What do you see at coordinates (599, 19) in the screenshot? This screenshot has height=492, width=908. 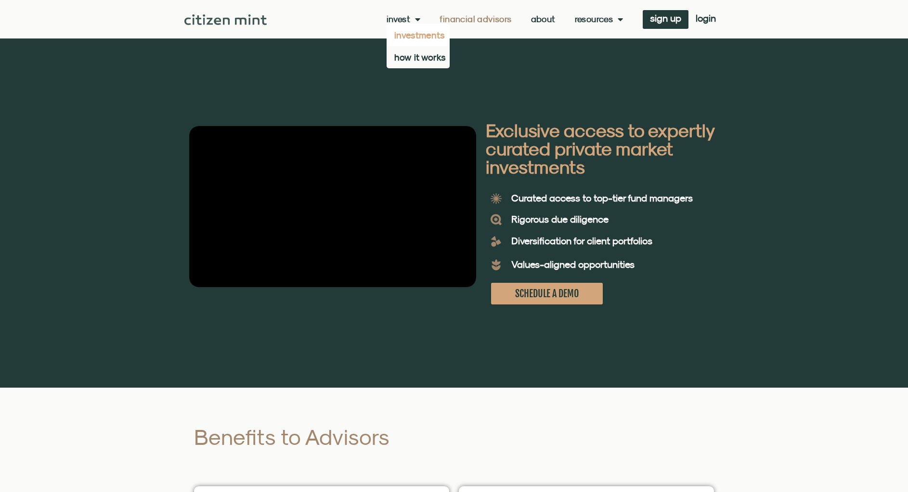 I see `a: Resources` at bounding box center [599, 19].